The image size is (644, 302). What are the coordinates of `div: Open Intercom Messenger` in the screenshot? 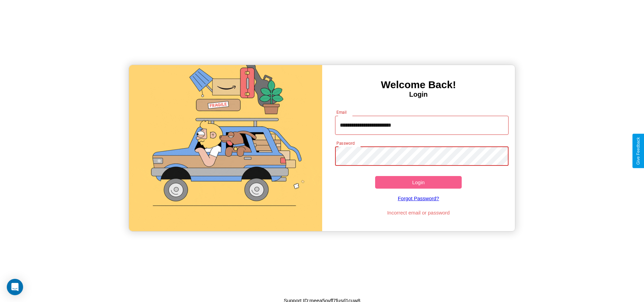 It's located at (15, 286).